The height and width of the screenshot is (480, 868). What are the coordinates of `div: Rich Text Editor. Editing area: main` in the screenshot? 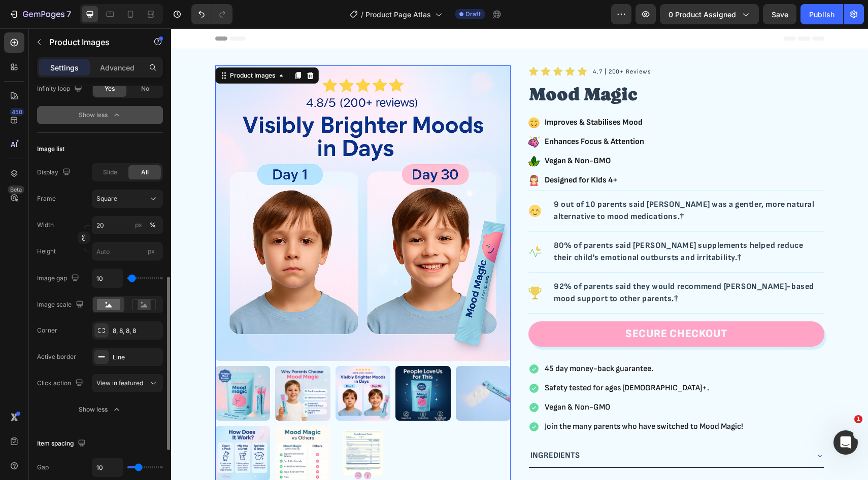 It's located at (494, 43).